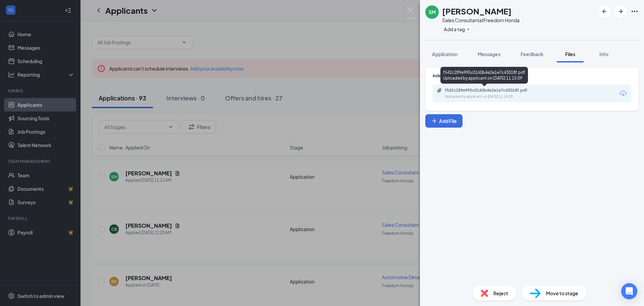  Describe the element at coordinates (432, 12) in the screenshot. I see `div: SM` at that location.